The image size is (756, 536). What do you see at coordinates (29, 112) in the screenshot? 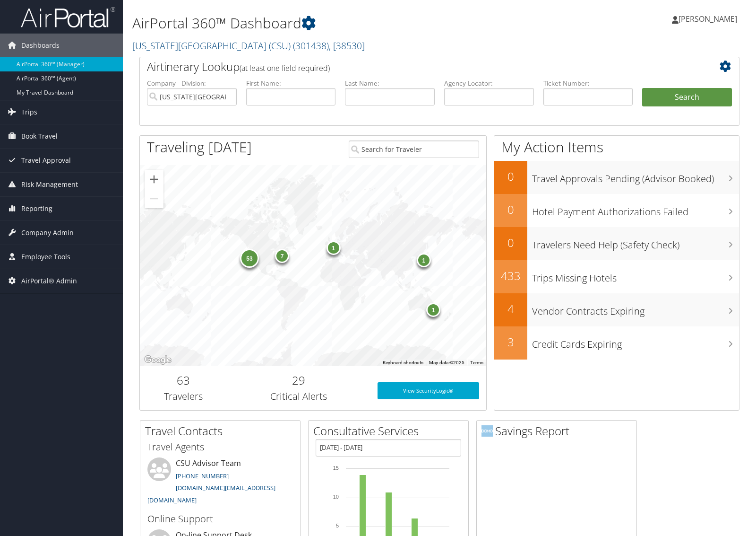
I see `span: Trips` at bounding box center [29, 112].